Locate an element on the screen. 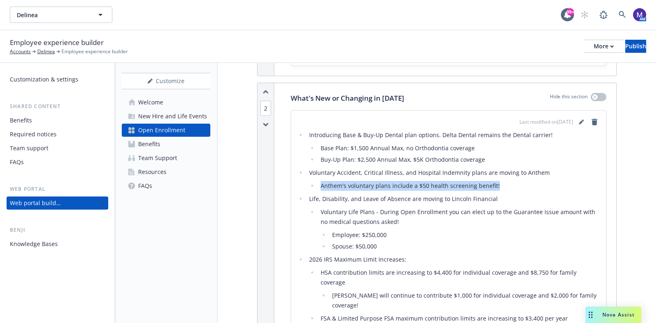  div: New Hire and Life Events is located at coordinates (173, 116).